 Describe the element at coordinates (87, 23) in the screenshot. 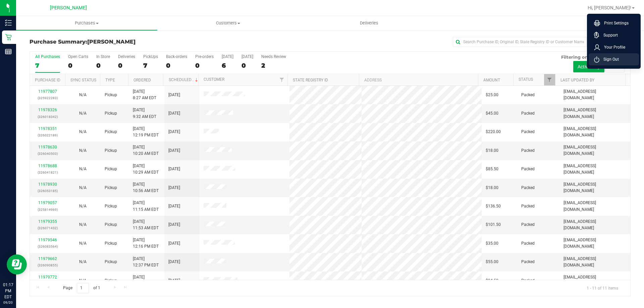

I see `span: Purchases` at that location.